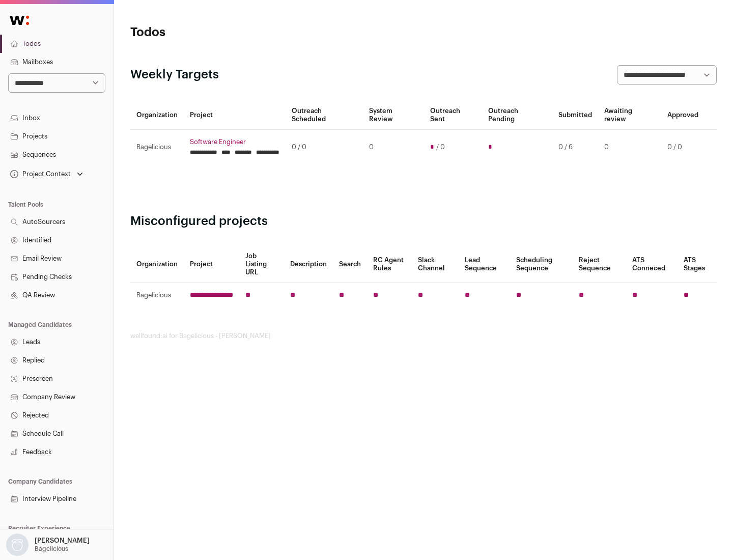  Describe the element at coordinates (697, 264) in the screenshot. I see `th: ATS Stages` at that location.